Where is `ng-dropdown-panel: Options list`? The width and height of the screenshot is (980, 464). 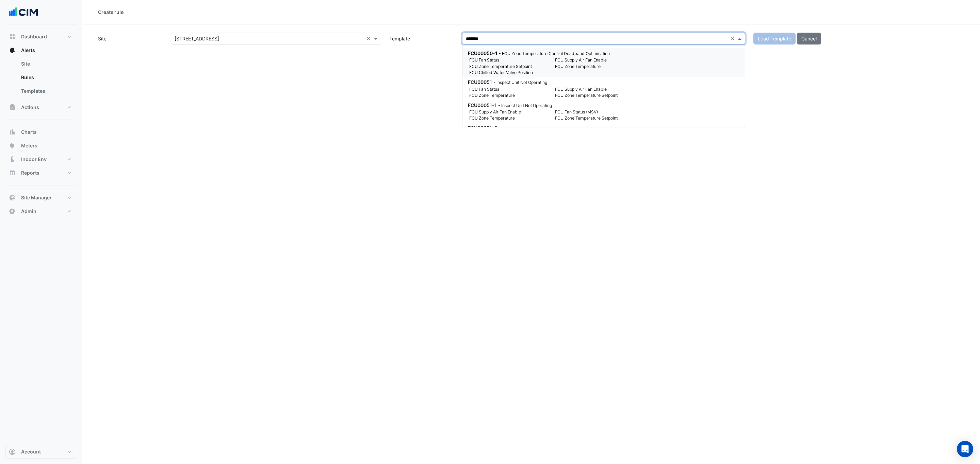 ng-dropdown-panel: Options list is located at coordinates (604, 86).